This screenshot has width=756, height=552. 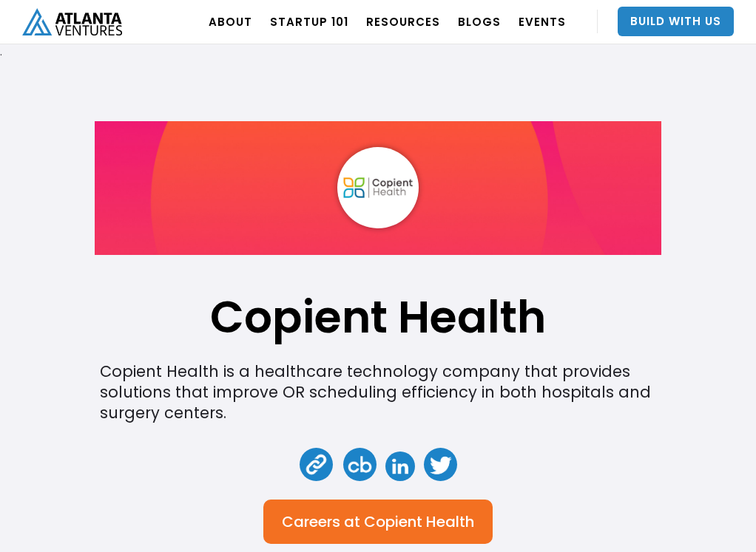 I want to click on a: Careers atCopient Health, so click(x=378, y=522).